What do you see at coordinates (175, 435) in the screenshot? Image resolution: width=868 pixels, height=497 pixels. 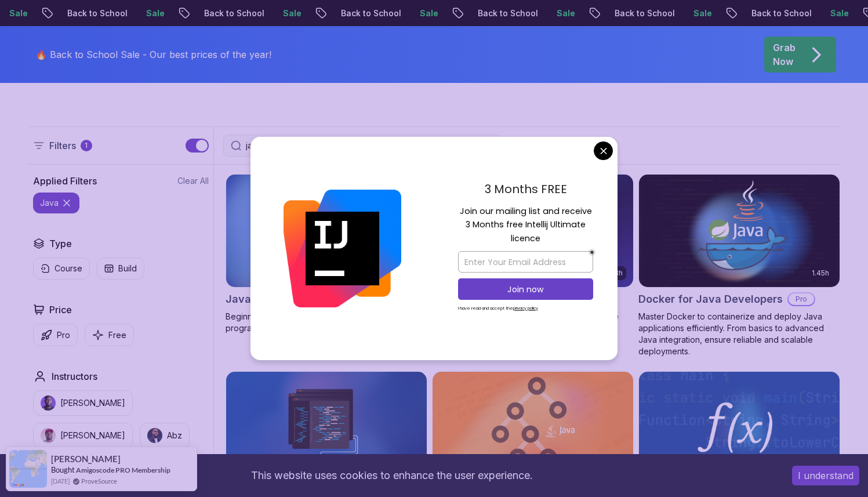 I see `p: Abz` at bounding box center [175, 435].